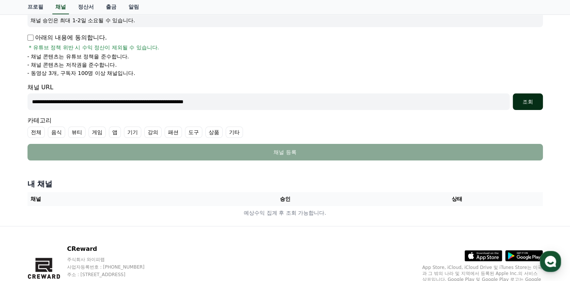 Image resolution: width=570 pixels, height=281 pixels. Describe the element at coordinates (113, 249) in the screenshot. I see `p: CReward` at that location.